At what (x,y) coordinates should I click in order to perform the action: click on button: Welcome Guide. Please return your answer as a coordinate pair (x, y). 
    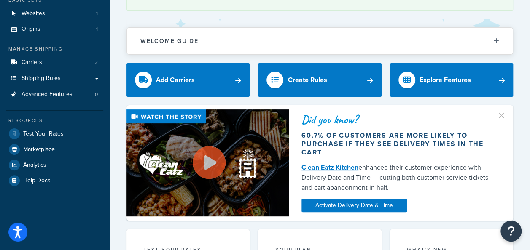
    Looking at the image, I should click on (320, 41).